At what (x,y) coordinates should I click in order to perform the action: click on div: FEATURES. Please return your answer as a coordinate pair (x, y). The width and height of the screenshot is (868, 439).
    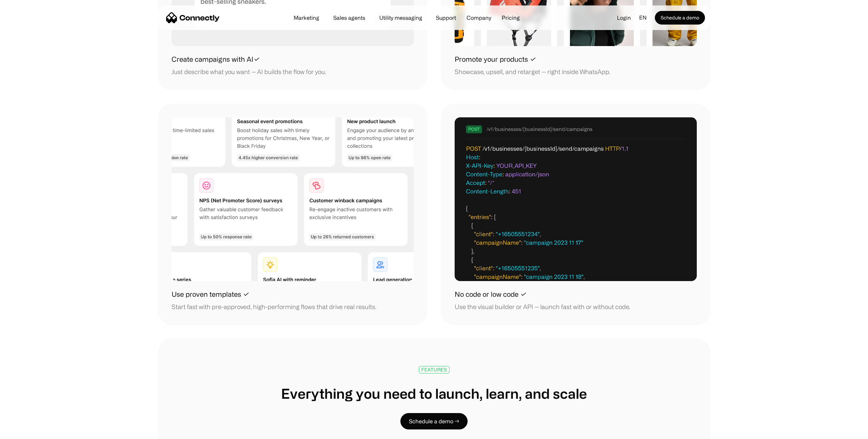
    Looking at the image, I should click on (434, 369).